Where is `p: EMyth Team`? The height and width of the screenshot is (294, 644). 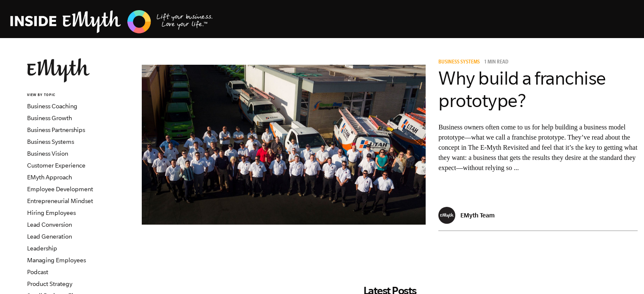 p: EMyth Team is located at coordinates (478, 215).